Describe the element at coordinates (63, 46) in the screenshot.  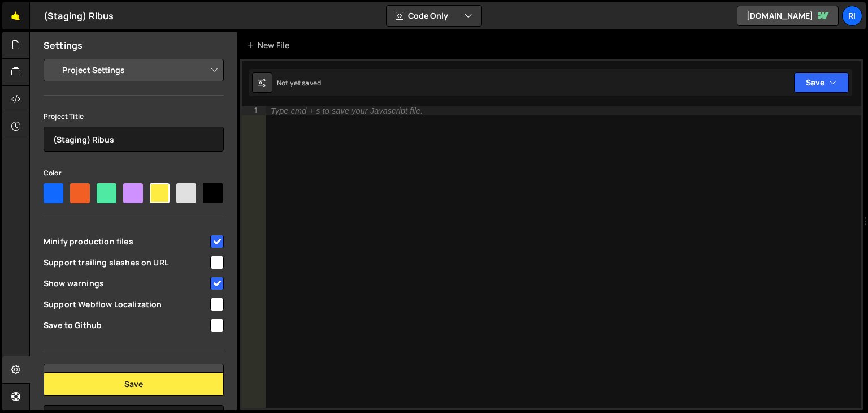
I see `h2: Settings` at that location.